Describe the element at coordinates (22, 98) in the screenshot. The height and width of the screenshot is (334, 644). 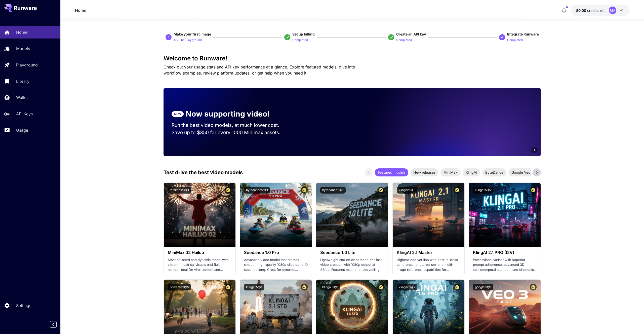
I see `p: Wallet` at that location.